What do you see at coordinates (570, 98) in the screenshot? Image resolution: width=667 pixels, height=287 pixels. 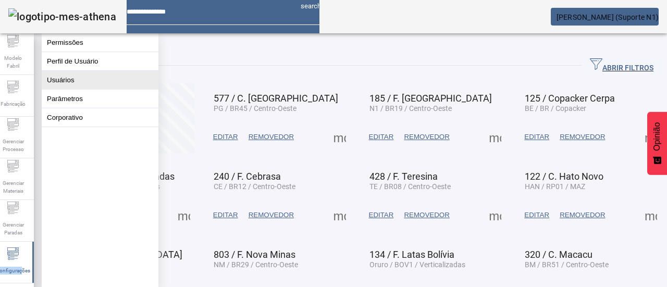 I see `font: 125 / Copacker Cerpa` at bounding box center [570, 98].